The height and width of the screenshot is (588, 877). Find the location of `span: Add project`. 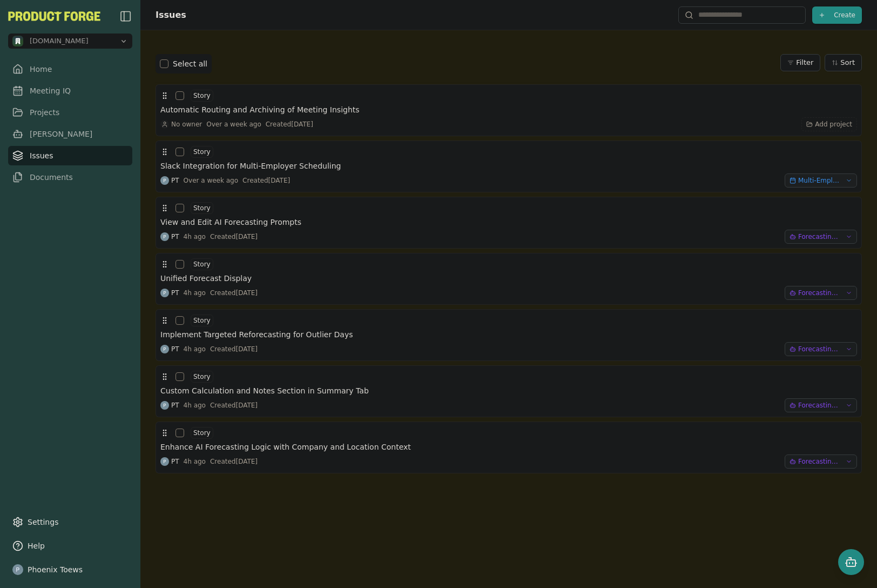

span: Add project is located at coordinates (834, 124).